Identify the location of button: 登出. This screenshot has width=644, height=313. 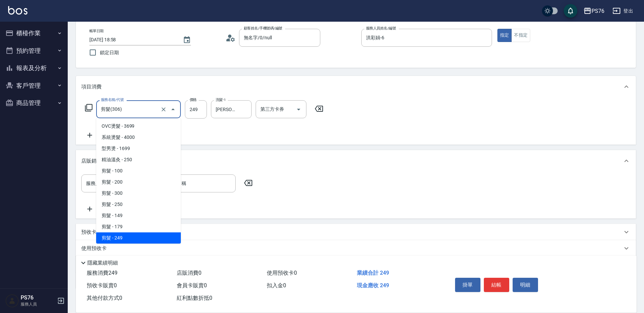
(622, 11).